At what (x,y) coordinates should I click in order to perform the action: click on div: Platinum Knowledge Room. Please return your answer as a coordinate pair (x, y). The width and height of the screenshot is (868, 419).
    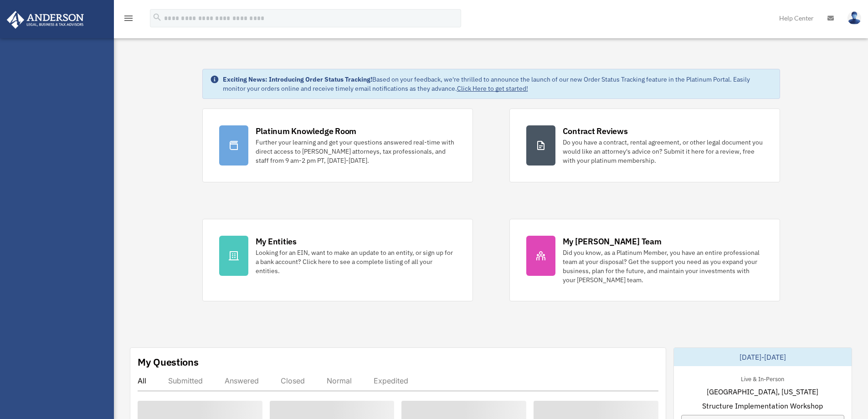
    Looking at the image, I should click on (306, 131).